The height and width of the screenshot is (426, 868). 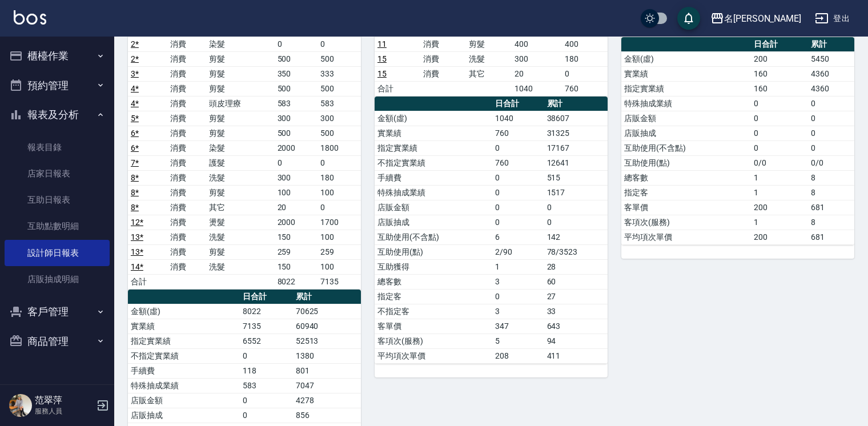 What do you see at coordinates (339, 192) in the screenshot?
I see `td: 100` at bounding box center [339, 192].